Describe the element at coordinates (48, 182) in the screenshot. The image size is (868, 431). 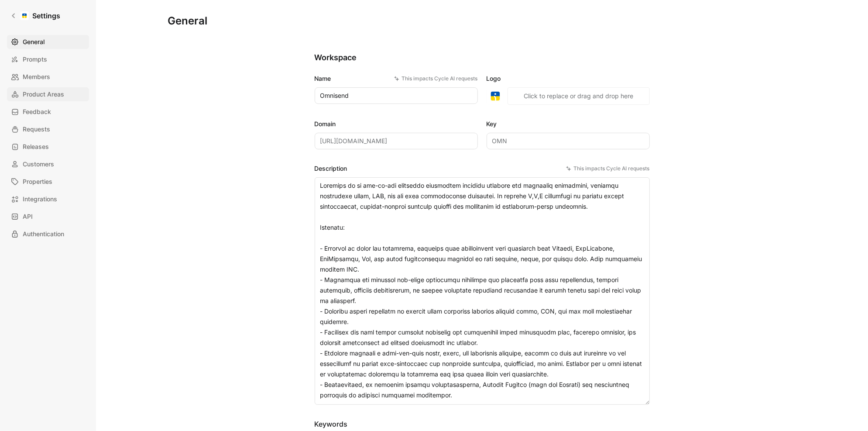
I see `a: Properties` at that location.